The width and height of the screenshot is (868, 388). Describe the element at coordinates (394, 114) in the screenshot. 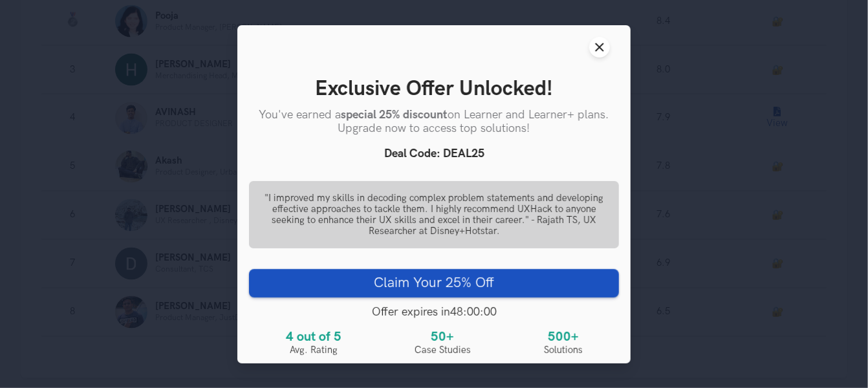

I see `strong: special 25% discount` at that location.